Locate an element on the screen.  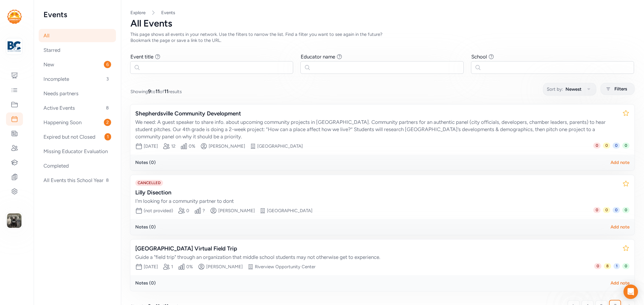
div: Missing Educator Evaluation is located at coordinates (77, 152).